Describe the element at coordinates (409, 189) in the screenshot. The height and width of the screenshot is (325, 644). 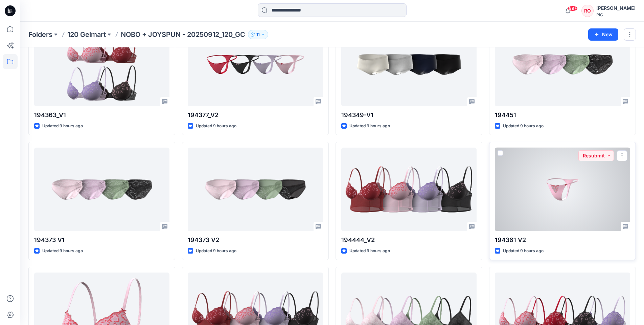
I see `a: 194444_V2` at that location.